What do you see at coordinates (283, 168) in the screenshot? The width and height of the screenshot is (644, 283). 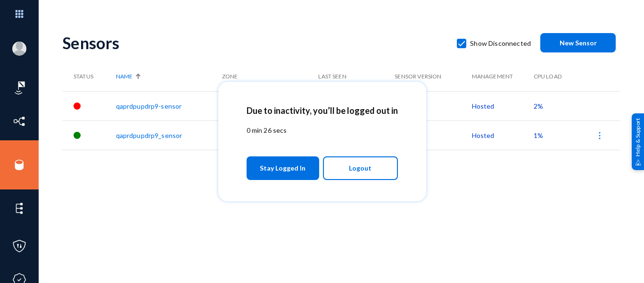 I see `button: Stay Logged In` at bounding box center [283, 168].